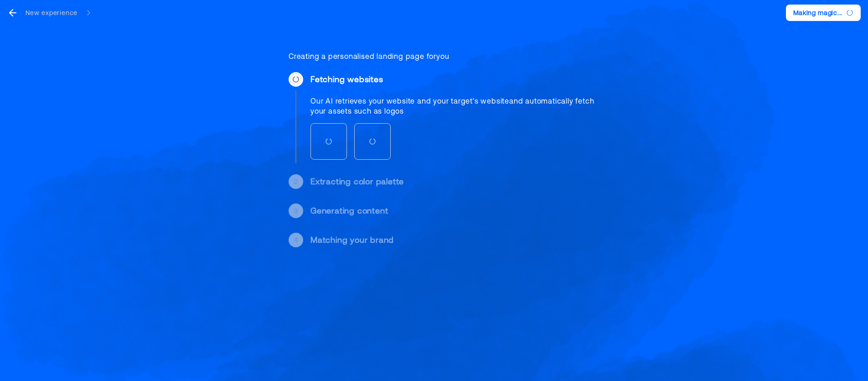 The height and width of the screenshot is (381, 868). What do you see at coordinates (457, 181) in the screenshot?
I see `div: Extracting color palette` at bounding box center [457, 181].